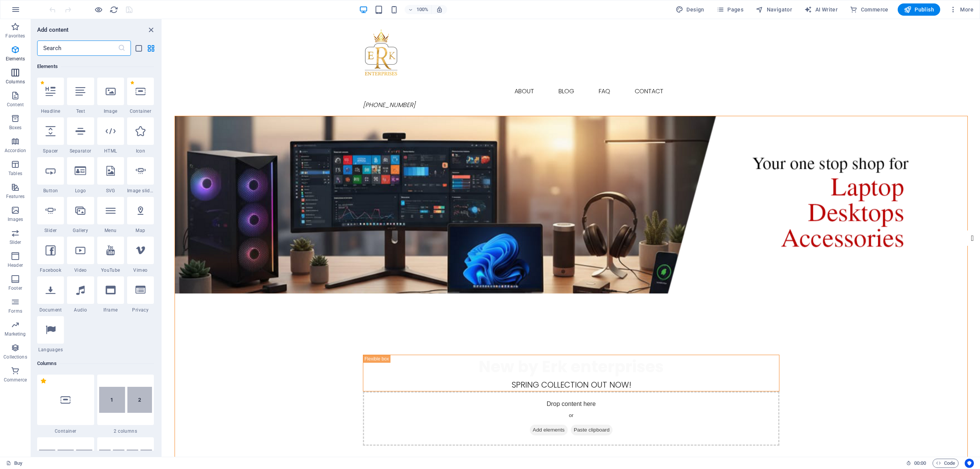 The image size is (980, 469). Describe the element at coordinates (141, 136) in the screenshot. I see `div: Icon` at that location.